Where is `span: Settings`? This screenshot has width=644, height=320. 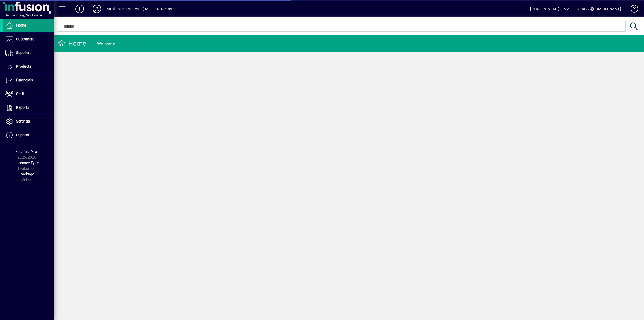 span: Settings is located at coordinates (23, 121).